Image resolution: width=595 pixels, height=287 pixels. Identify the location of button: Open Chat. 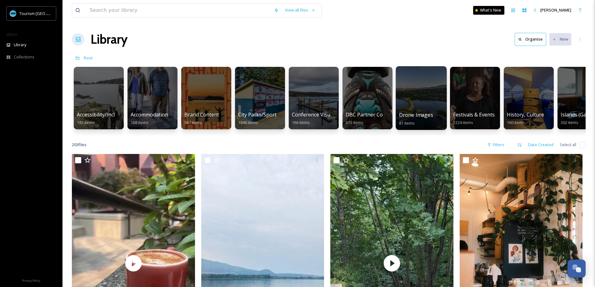
(576, 269).